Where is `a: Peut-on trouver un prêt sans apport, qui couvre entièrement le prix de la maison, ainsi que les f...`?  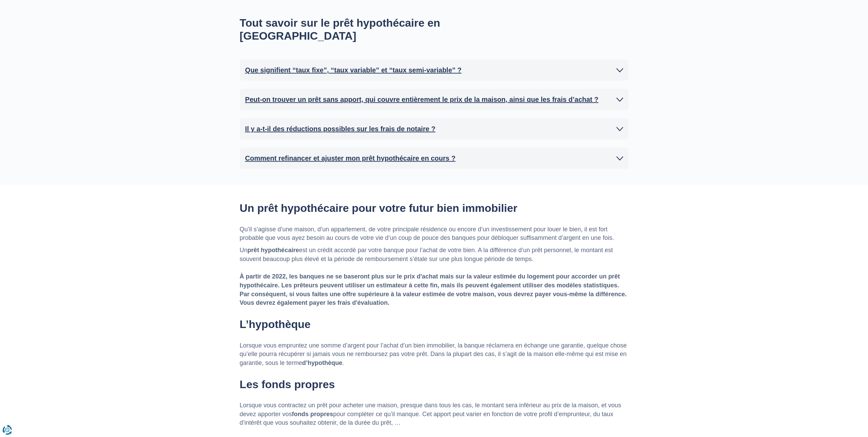 a: Peut-on trouver un prêt sans apport, qui couvre entièrement le prix de la maison, ainsi que les f... is located at coordinates (434, 99).